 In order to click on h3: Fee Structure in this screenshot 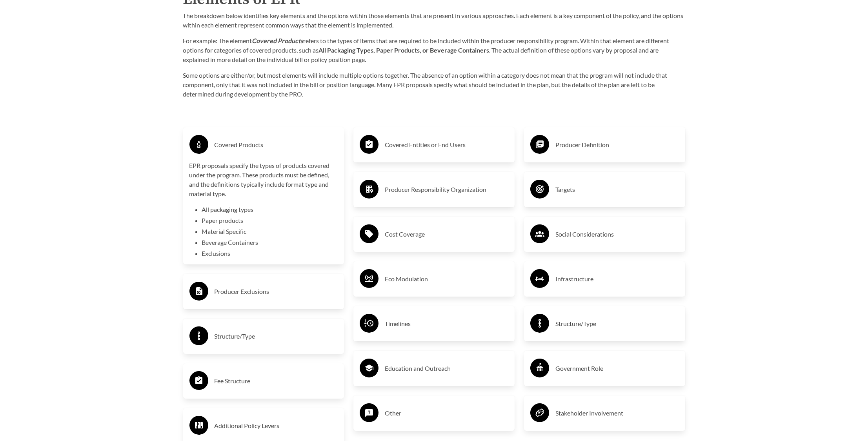, I will do `click(276, 381)`.